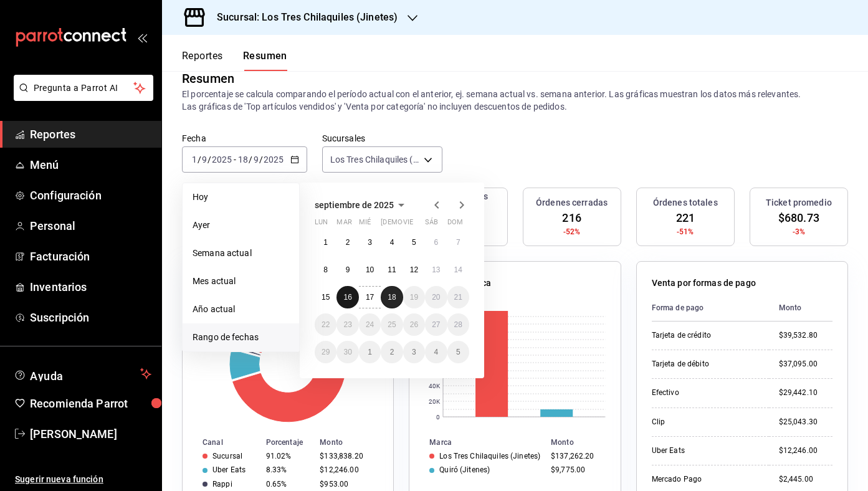 This screenshot has width=868, height=491. I want to click on button: 14 de septiembre de 2025, so click(458, 270).